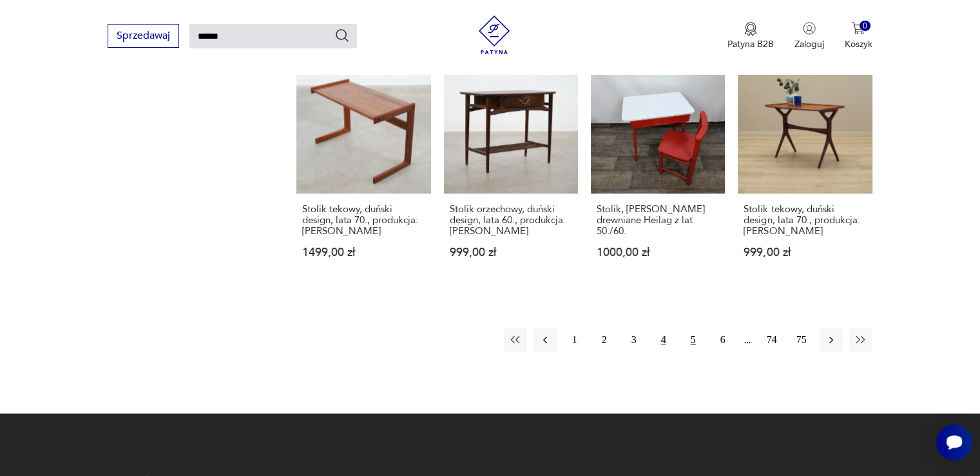  I want to click on button: Szukaj, so click(342, 36).